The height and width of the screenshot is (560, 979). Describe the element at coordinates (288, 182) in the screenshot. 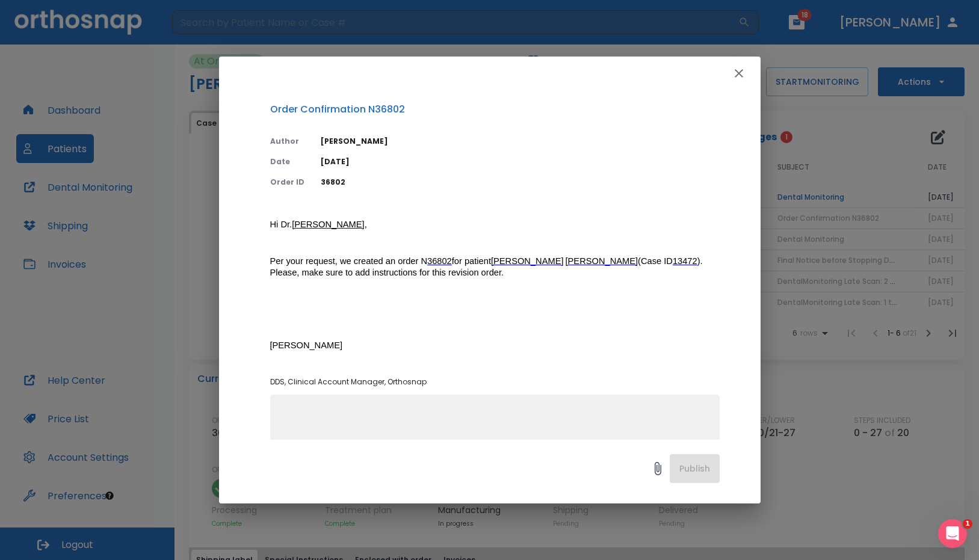

I see `p: Order ID` at that location.